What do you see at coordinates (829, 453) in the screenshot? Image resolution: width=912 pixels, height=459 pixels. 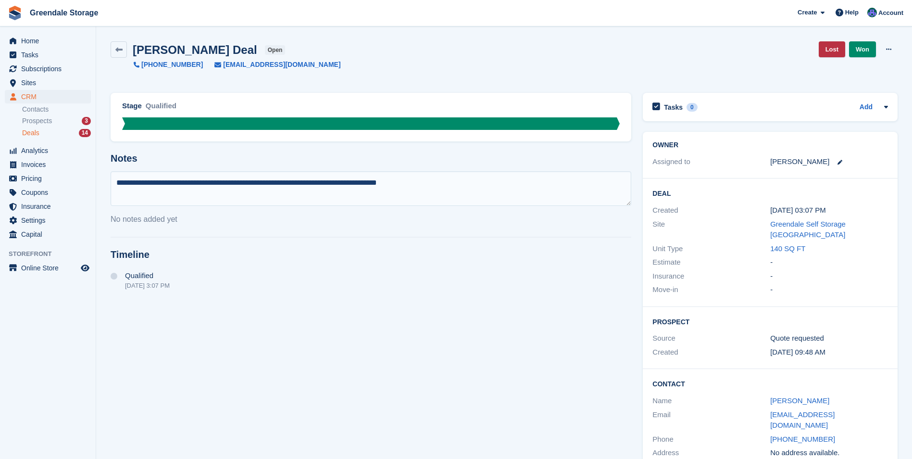 I see `div: No address available.` at bounding box center [829, 453].